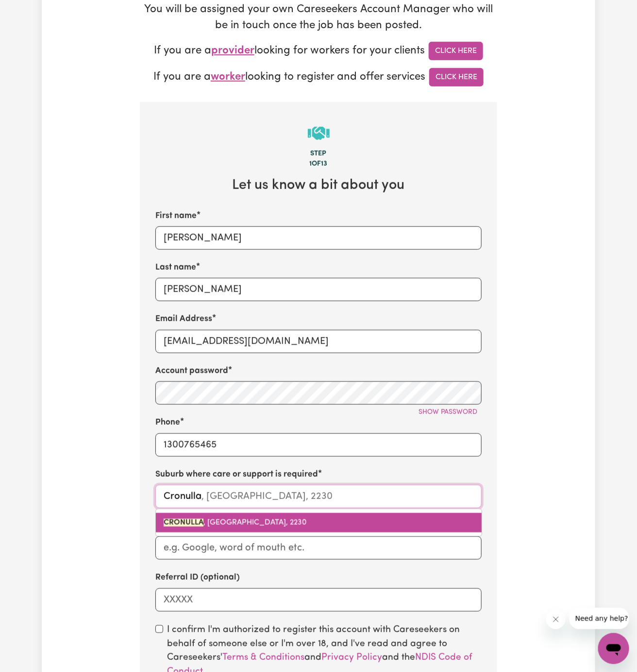 The width and height of the screenshot is (637, 672). What do you see at coordinates (319, 154) in the screenshot?
I see `div: Step` at bounding box center [319, 154].